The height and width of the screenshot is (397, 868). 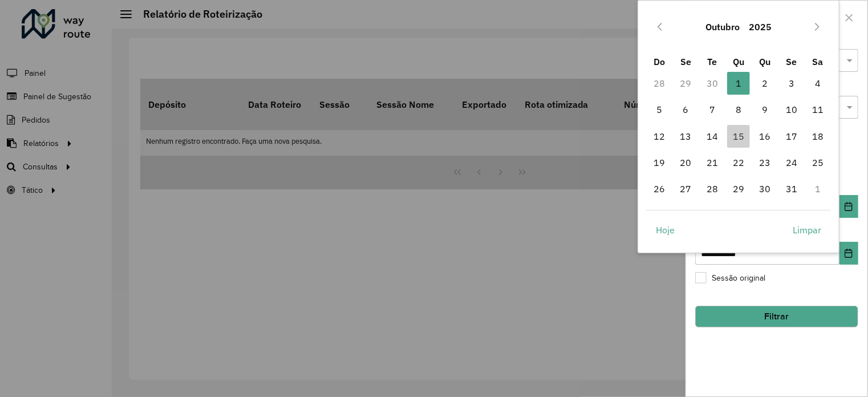 What do you see at coordinates (792, 83) in the screenshot?
I see `td: 3` at bounding box center [792, 83].